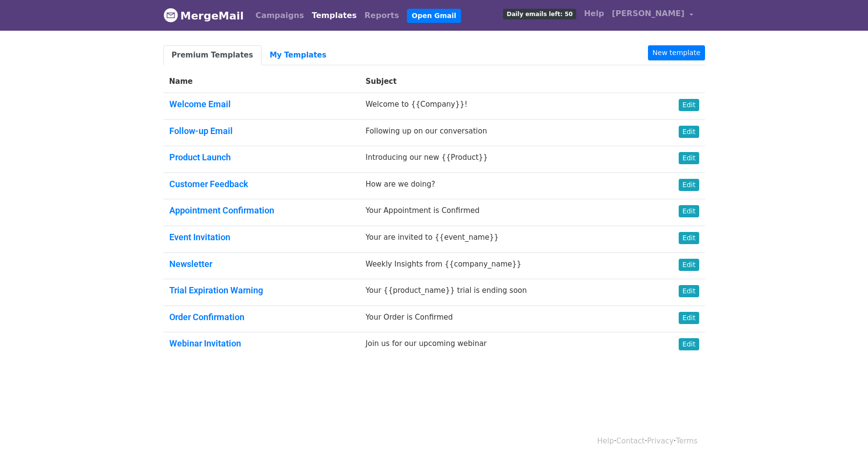  I want to click on td: Welcome to {{Company}}!, so click(505, 106).